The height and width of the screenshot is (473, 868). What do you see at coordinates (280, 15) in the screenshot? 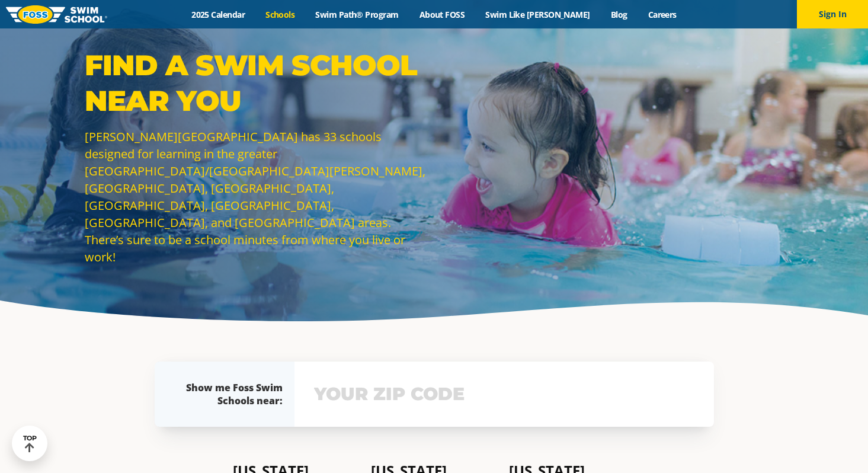
I see `a: Schools` at bounding box center [280, 15].